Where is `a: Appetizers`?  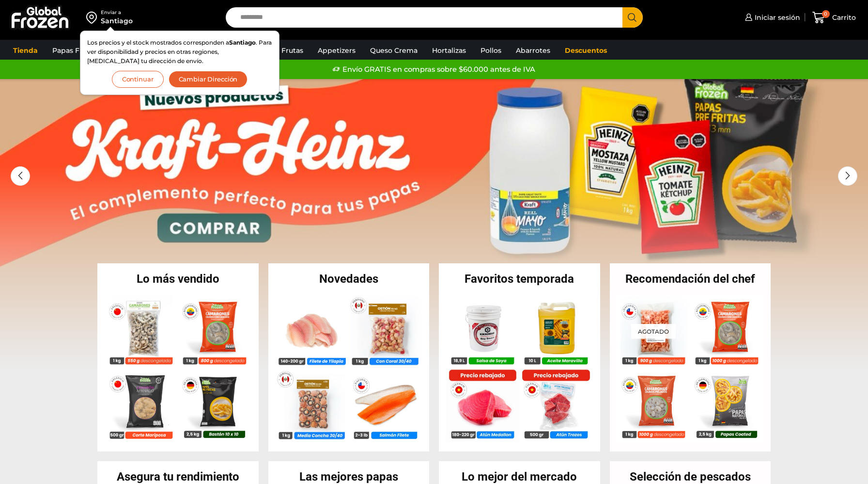
a: Appetizers is located at coordinates (337, 51).